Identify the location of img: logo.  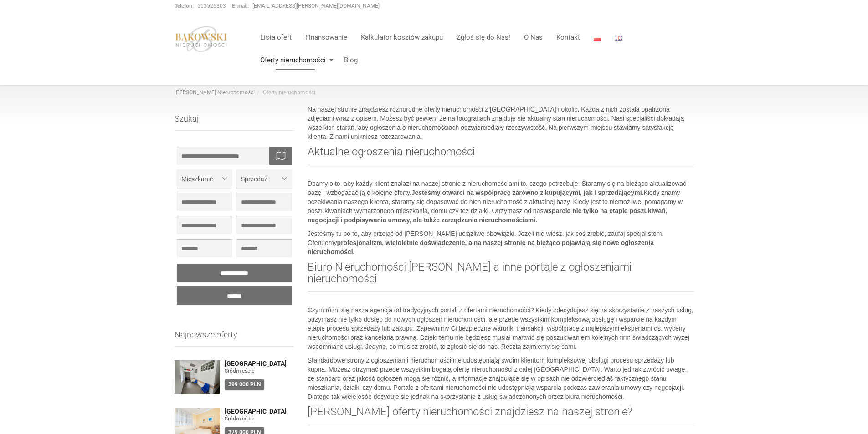
(201, 39).